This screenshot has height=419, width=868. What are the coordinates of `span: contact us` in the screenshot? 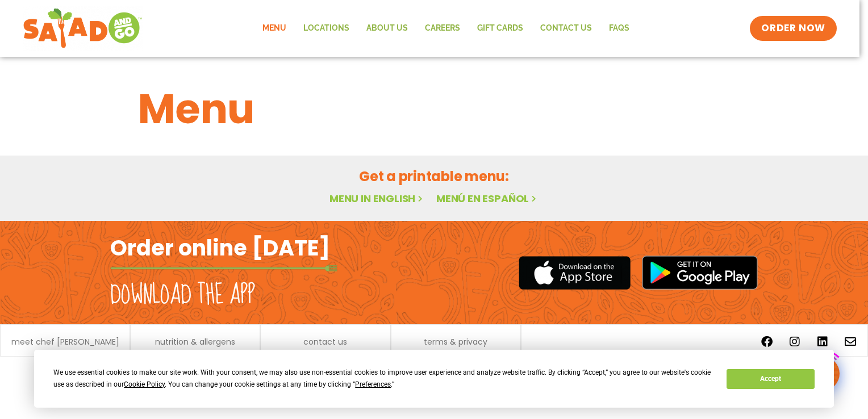 It's located at (325, 342).